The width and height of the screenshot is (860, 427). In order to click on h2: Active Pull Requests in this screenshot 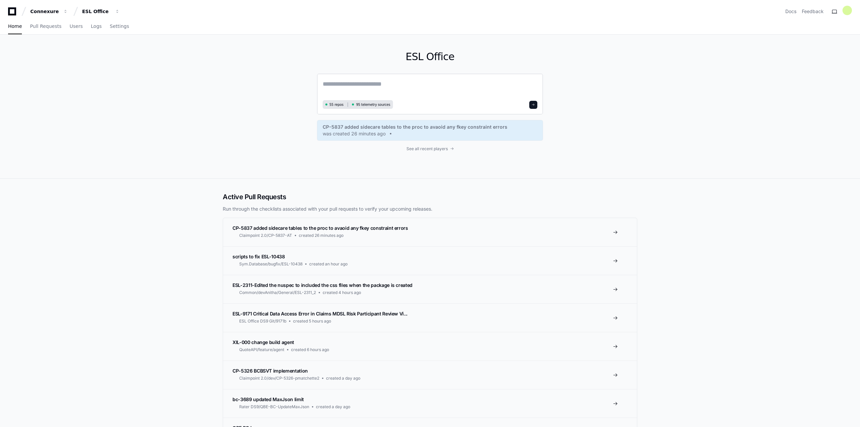, I will do `click(430, 197)`.